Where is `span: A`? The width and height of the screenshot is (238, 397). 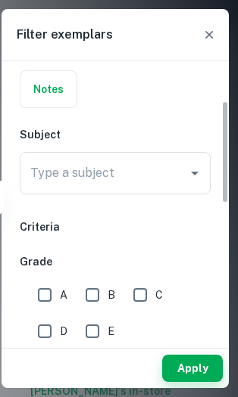
span: A is located at coordinates (64, 295).